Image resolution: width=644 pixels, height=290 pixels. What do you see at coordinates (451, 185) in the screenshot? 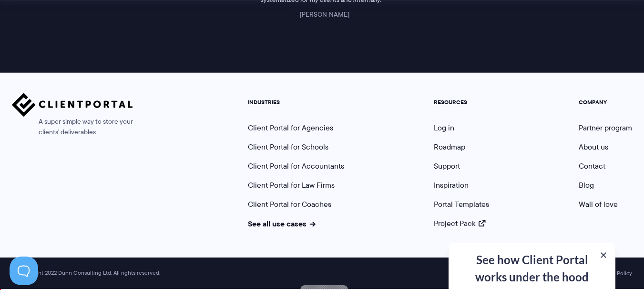
I see `a: Inspiration` at bounding box center [451, 185].